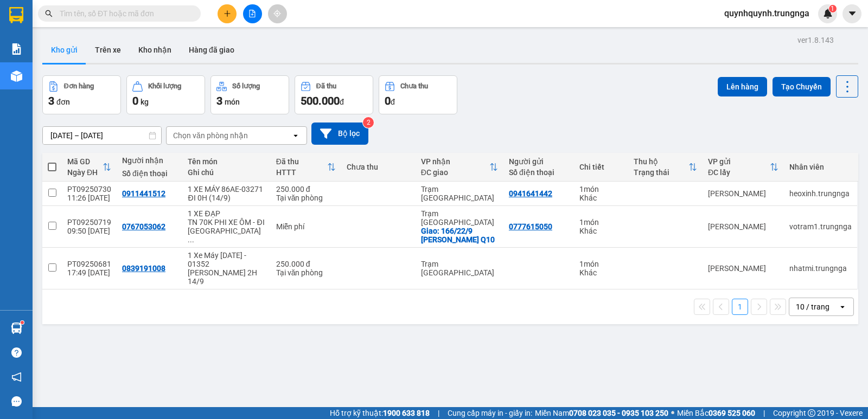 The image size is (868, 419). Describe the element at coordinates (820, 167) in the screenshot. I see `div: Nhân viên` at that location.